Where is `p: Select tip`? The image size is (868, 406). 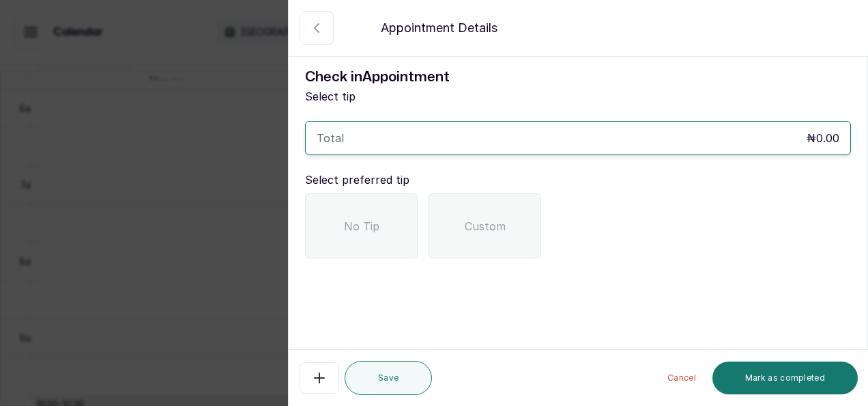 p: Select tip is located at coordinates (578, 97).